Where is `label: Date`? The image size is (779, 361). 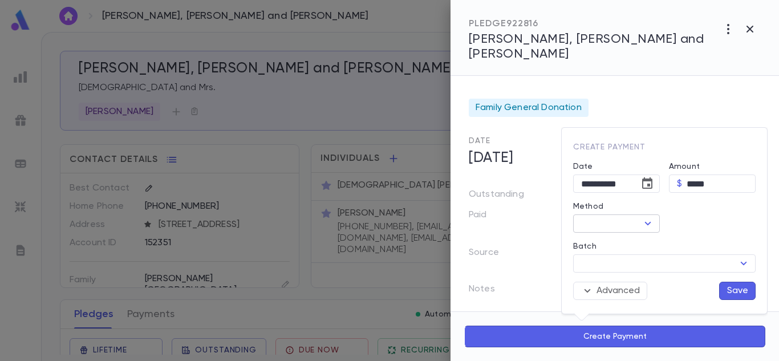
label: Date is located at coordinates (617, 167).